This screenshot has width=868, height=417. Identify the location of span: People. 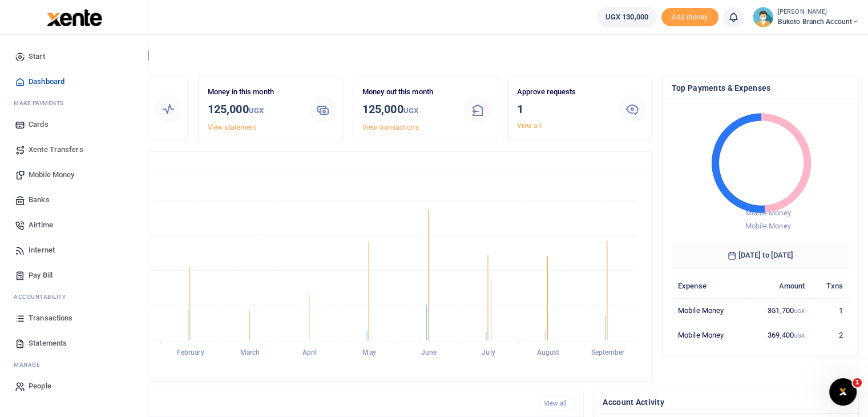
(40, 386).